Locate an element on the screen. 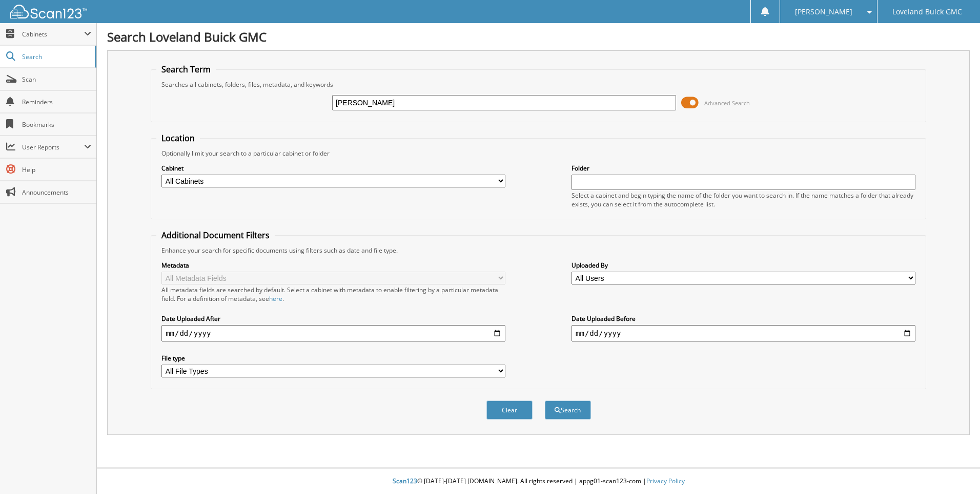 The width and height of the screenshot is (980, 494). span: User Reports is located at coordinates (53, 146).